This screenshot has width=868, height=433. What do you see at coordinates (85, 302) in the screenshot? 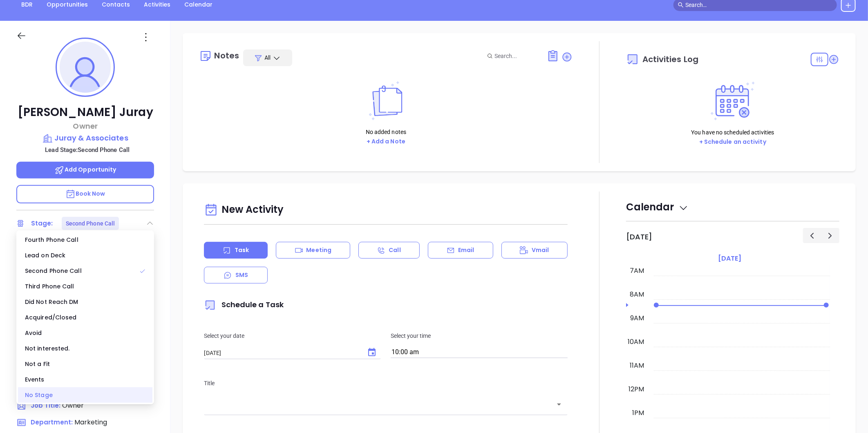
I see `div: Did Not Reach DM` at bounding box center [85, 302].